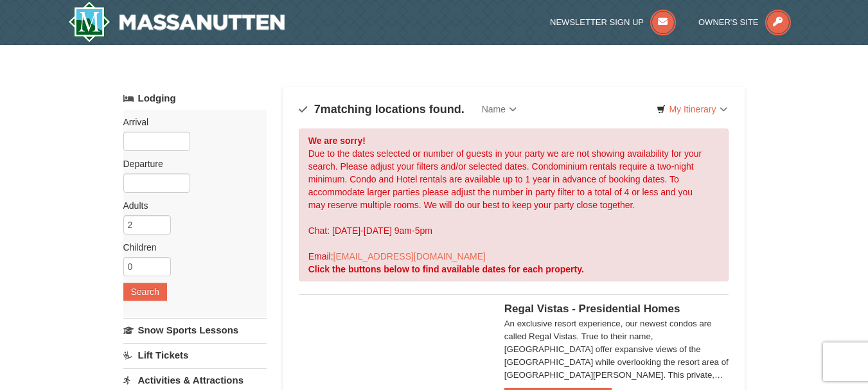  What do you see at coordinates (195, 329) in the screenshot?
I see `a: Snow Sports Lessons` at bounding box center [195, 329].